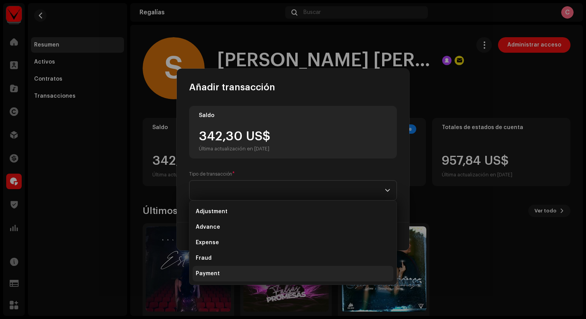  What do you see at coordinates (293, 227) in the screenshot?
I see `li: Advance` at bounding box center [293, 227].